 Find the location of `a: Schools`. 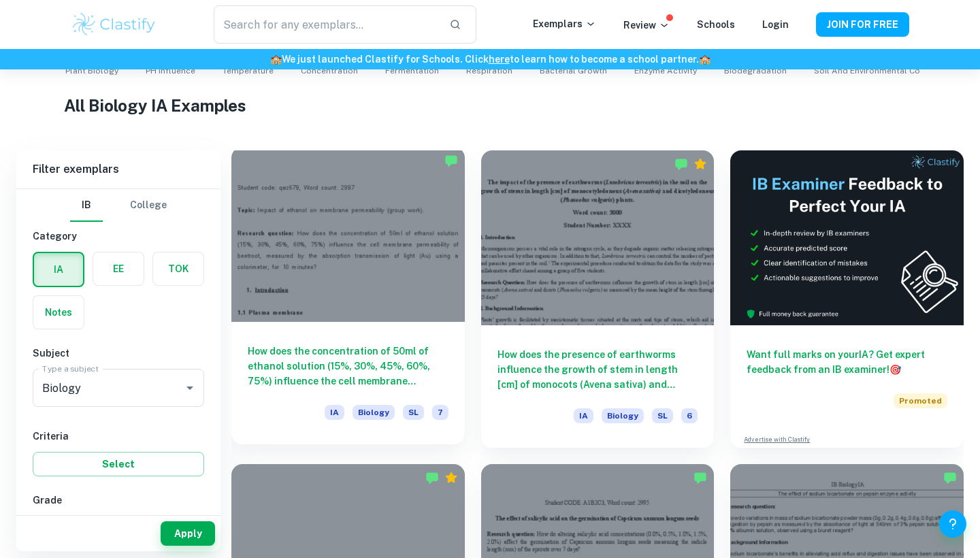

a: Schools is located at coordinates (716, 24).